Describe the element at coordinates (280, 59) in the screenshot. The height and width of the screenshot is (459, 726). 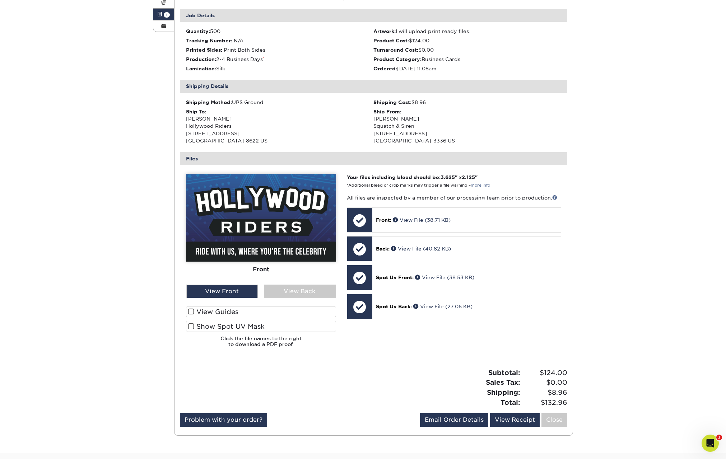
I see `li: 2-4 Business Days` at that location.